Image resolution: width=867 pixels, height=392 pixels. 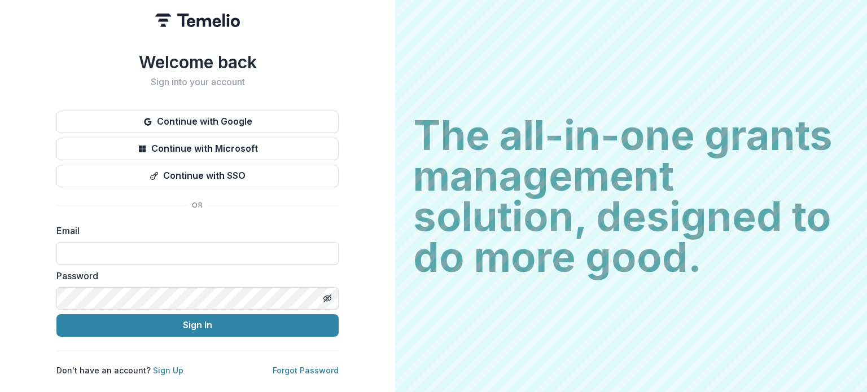 I want to click on h1: Welcome back, so click(x=198, y=62).